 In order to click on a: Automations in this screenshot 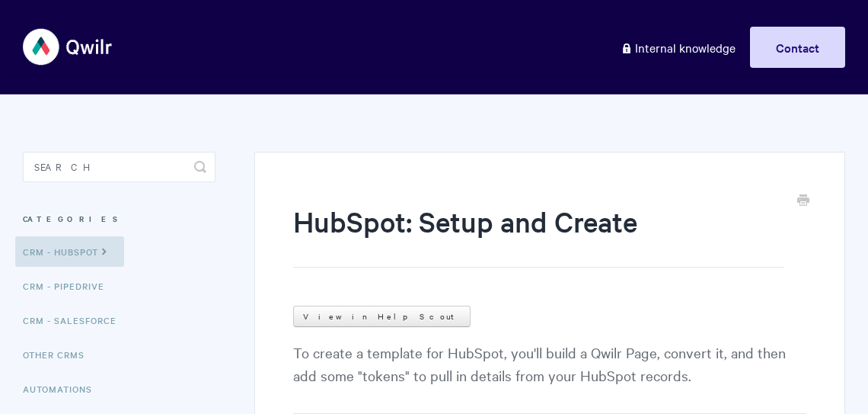, I will do `click(64, 389)`.